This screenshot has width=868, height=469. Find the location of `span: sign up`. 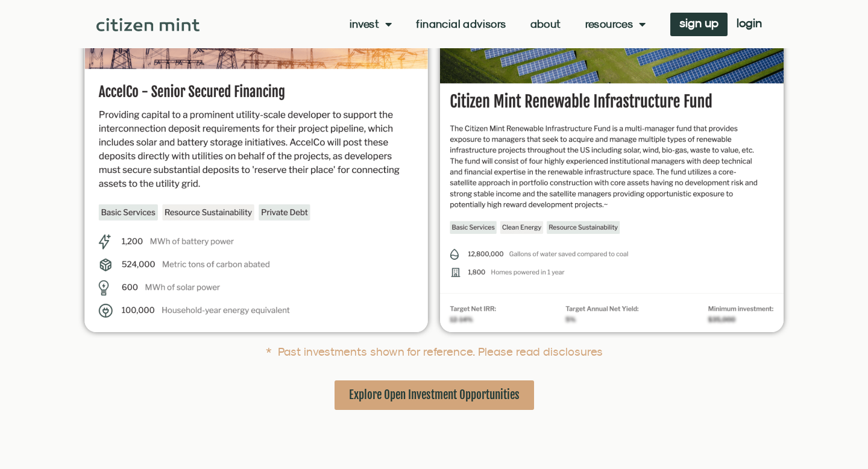

span: sign up is located at coordinates (698, 23).